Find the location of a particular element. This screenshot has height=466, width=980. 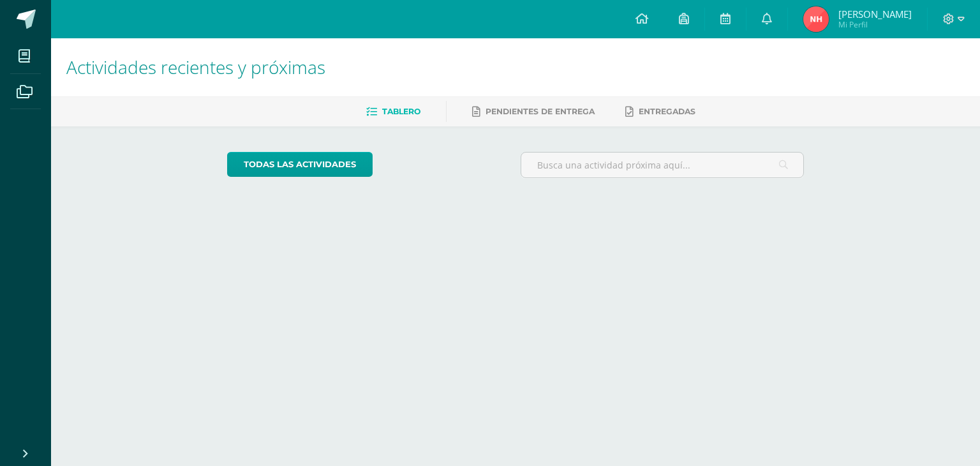

span: Mi Perfil is located at coordinates (875, 24).